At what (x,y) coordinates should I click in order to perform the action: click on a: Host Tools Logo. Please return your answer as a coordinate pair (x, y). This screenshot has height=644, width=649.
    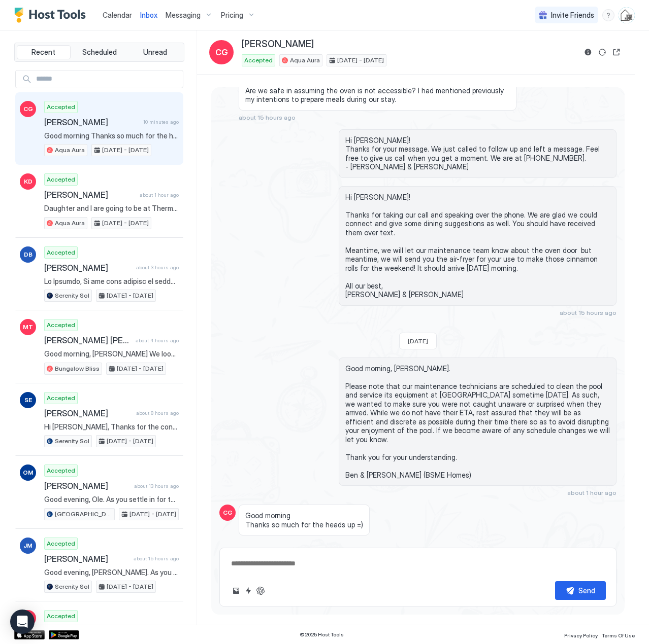
    Looking at the image, I should click on (52, 15).